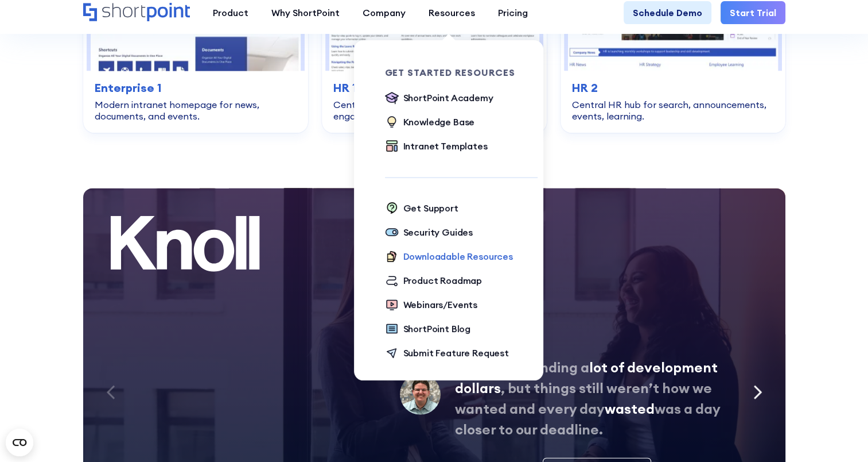 This screenshot has width=868, height=462. What do you see at coordinates (630, 408) in the screenshot?
I see `span: wasted` at bounding box center [630, 408].